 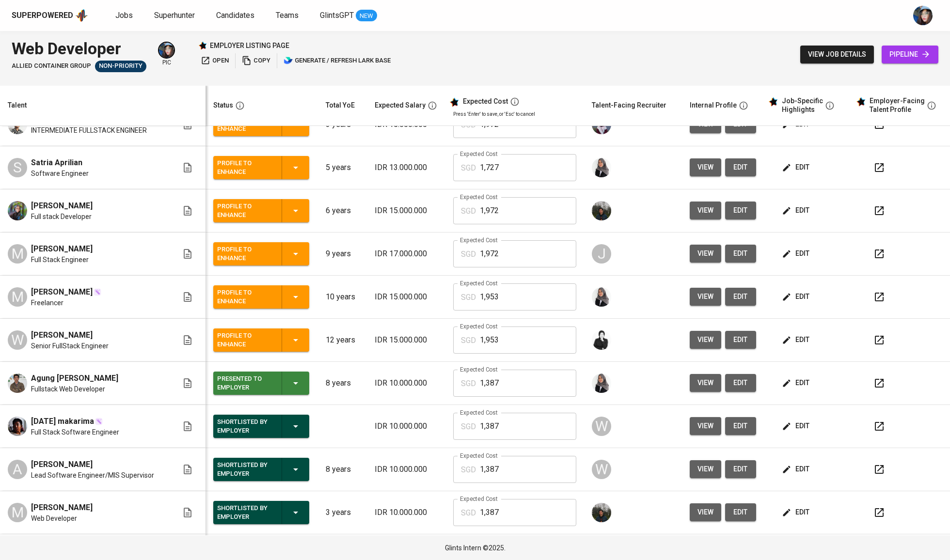 What do you see at coordinates (121, 66) in the screenshot?
I see `span: Non-Priority` at bounding box center [121, 66].